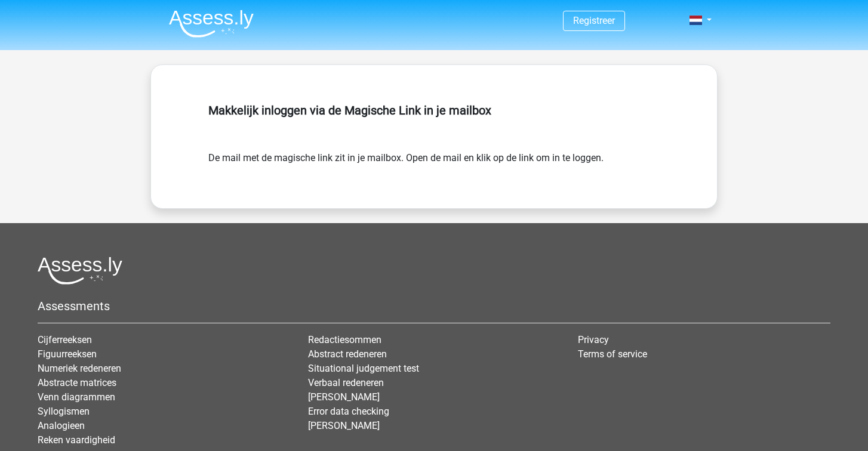 Image resolution: width=868 pixels, height=451 pixels. Describe the element at coordinates (79, 368) in the screenshot. I see `a: Numeriek redeneren` at that location.